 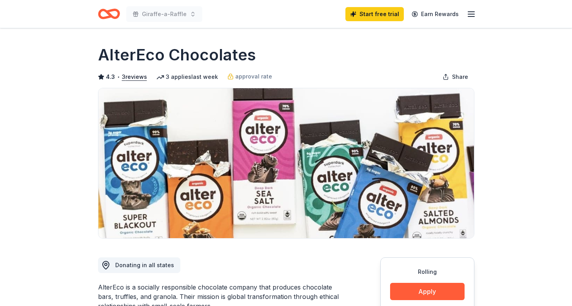 What do you see at coordinates (177, 55) in the screenshot?
I see `h1: AlterEco Chocolates` at bounding box center [177, 55].